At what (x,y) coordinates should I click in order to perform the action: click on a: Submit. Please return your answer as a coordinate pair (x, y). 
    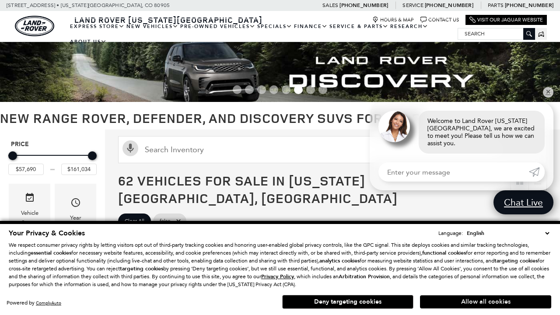
    Looking at the image, I should click on (537, 172).